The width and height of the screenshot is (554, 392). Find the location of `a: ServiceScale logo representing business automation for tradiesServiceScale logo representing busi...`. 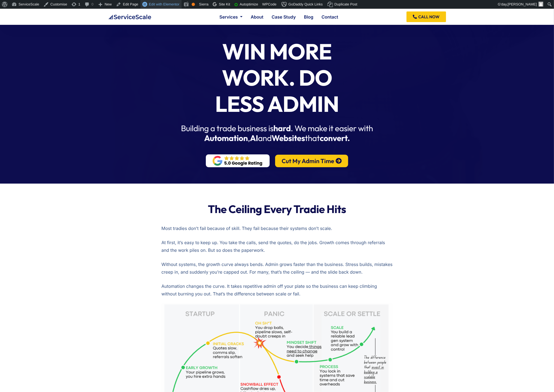

a: ServiceScale logo representing business automation for tradiesServiceScale logo representing busi... is located at coordinates (129, 16).